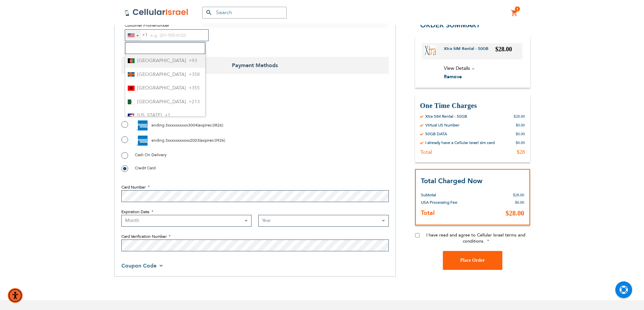 This screenshot has height=310, width=644. Describe the element at coordinates (442, 126) in the screenshot. I see `div: Virtual US Number` at that location.